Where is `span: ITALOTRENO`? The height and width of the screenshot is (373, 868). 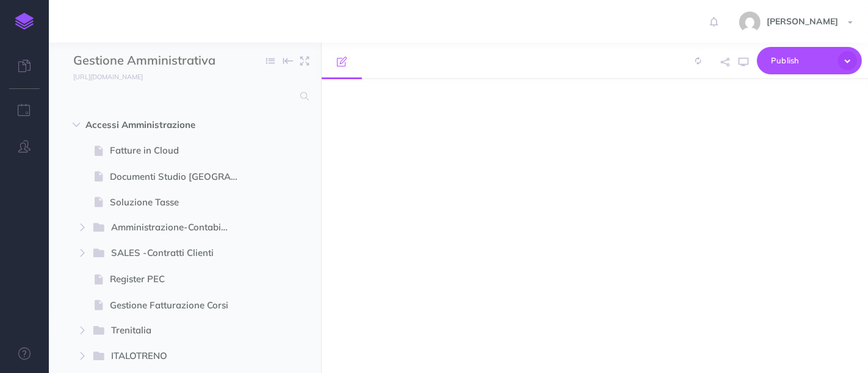 span: ITALOTRENO is located at coordinates (170, 357).